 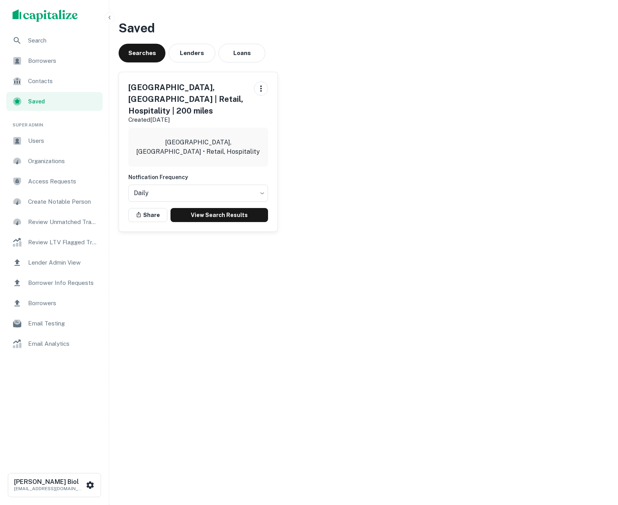 I want to click on div: Email Analytics, so click(x=54, y=344).